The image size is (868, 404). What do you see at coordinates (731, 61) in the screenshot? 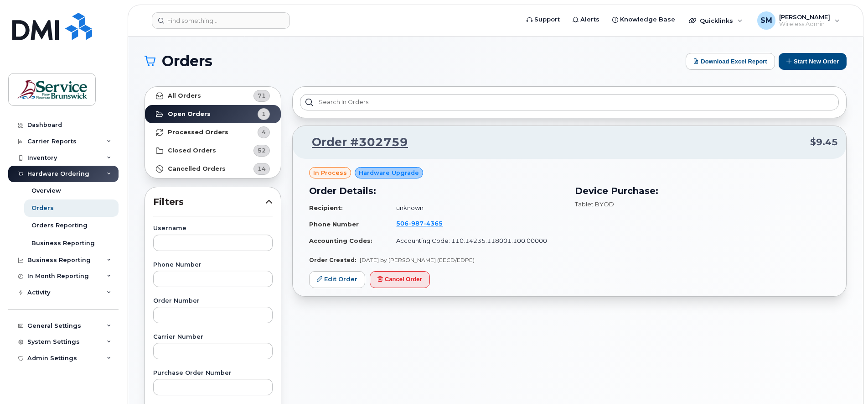
I see `a: Download Excel Report` at bounding box center [731, 61].